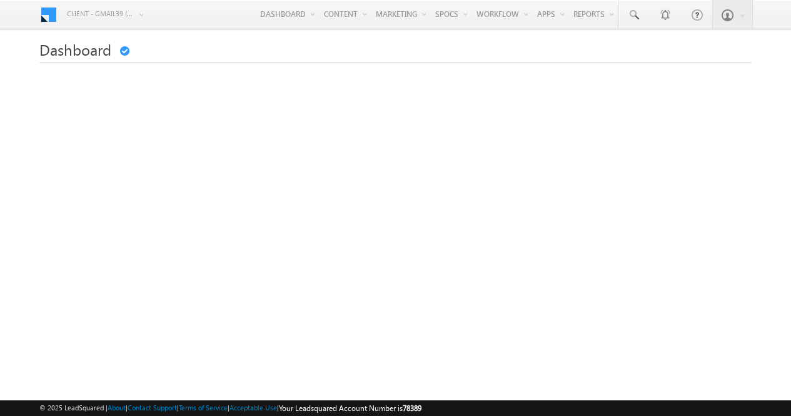 This screenshot has width=791, height=416. What do you see at coordinates (116, 407) in the screenshot?
I see `a: About` at bounding box center [116, 407].